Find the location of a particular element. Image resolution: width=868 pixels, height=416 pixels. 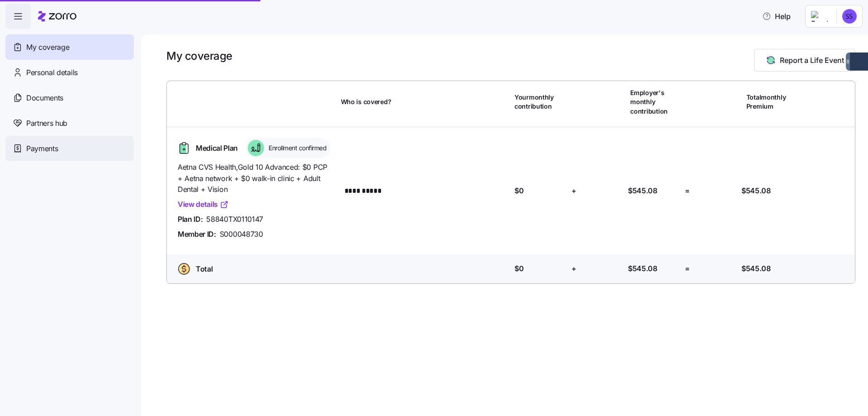

span: Total is located at coordinates (204, 269).